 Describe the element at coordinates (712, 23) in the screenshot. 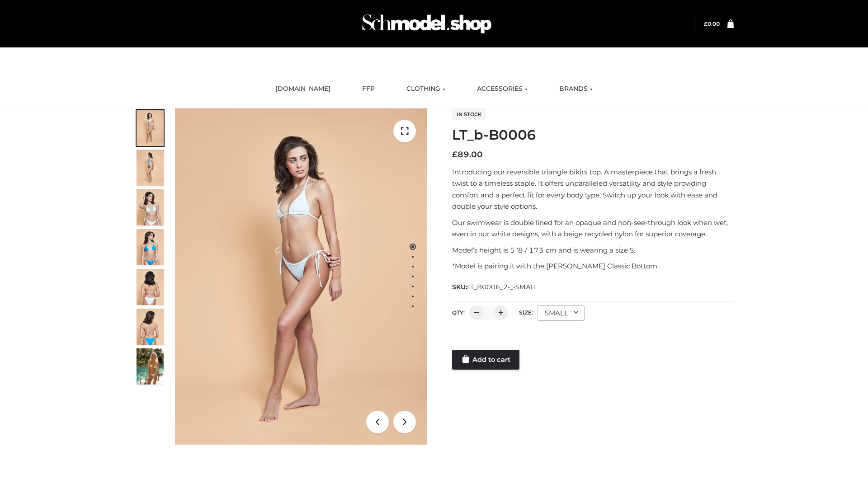

I see `a: £0.00` at that location.